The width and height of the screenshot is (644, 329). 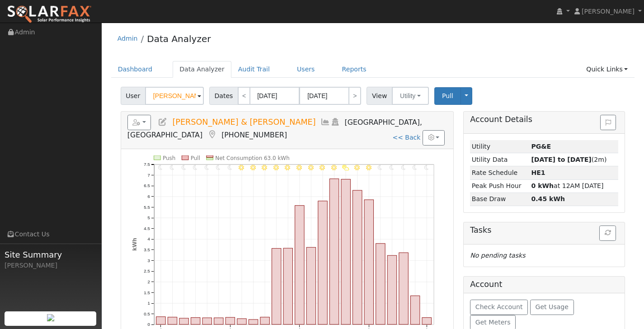 What do you see at coordinates (500, 172) in the screenshot?
I see `td: Rate Schedule` at bounding box center [500, 172].